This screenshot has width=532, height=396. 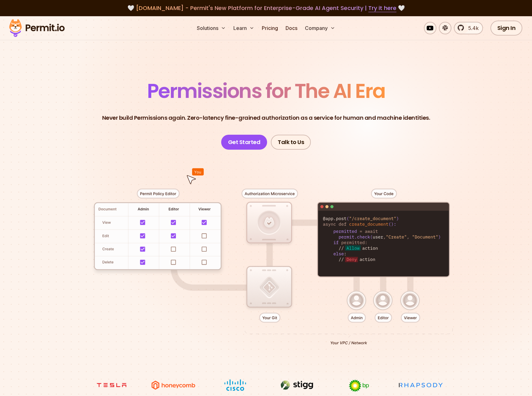 What do you see at coordinates (291, 142) in the screenshot?
I see `a: Talk to Us` at bounding box center [291, 142].